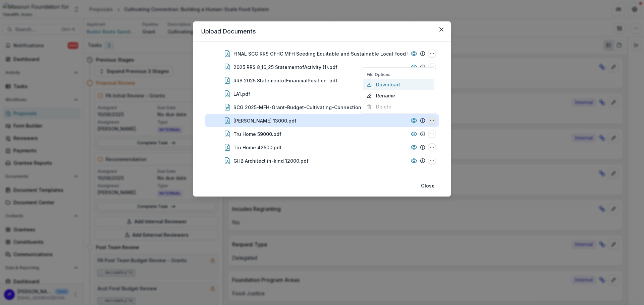  What do you see at coordinates (432, 134) in the screenshot?
I see `button: Tru Home 59000.pdf Options` at bounding box center [432, 134].